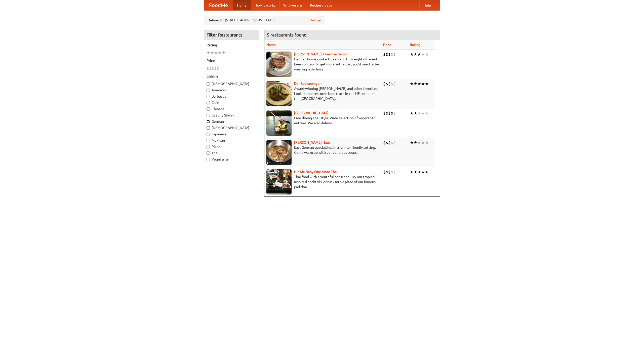 The image size is (644, 356). I want to click on ng-pluralize: 5 restaurants found!, so click(287, 35).